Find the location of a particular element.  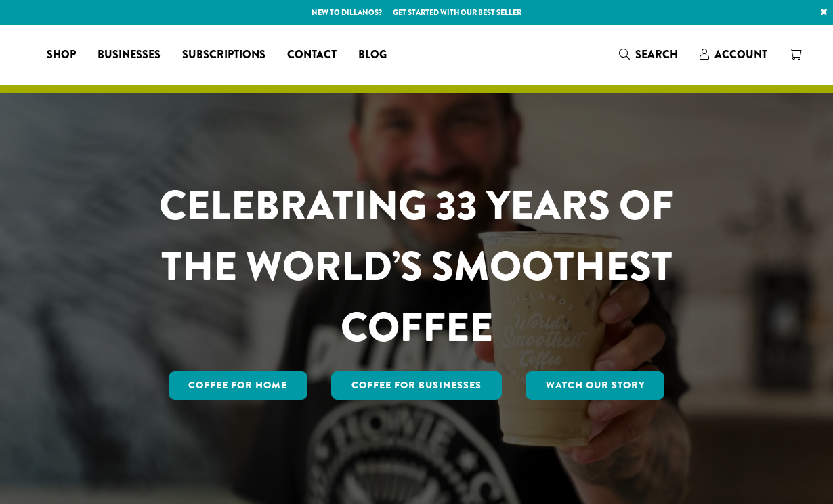

span: Search is located at coordinates (656, 54).